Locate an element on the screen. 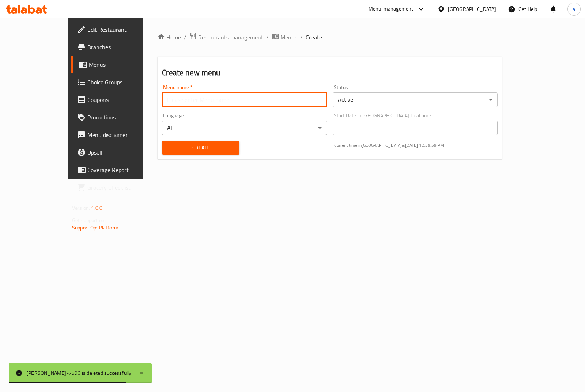 The image size is (585, 392). input: Please enter Menu name is located at coordinates (244, 100).